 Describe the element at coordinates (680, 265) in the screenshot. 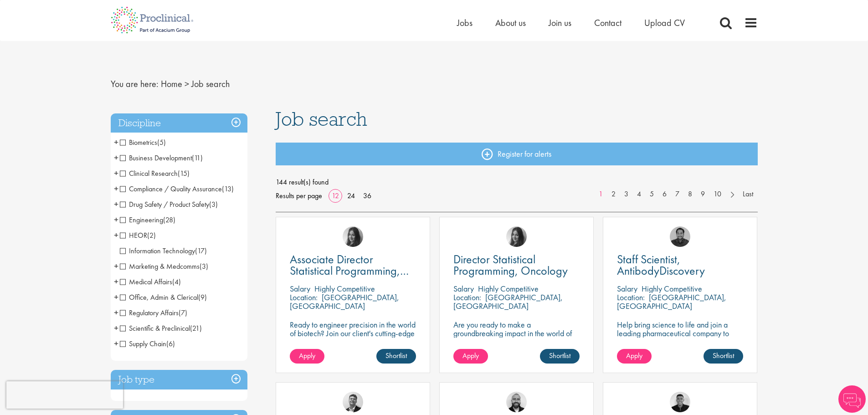

I see `a: Staff Scientist, AntibodyDiscovery` at that location.